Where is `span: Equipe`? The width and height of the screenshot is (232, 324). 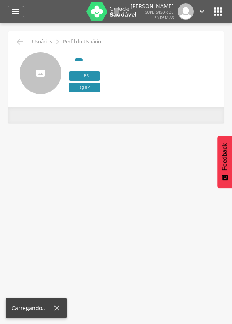 span: Equipe is located at coordinates (85, 87).